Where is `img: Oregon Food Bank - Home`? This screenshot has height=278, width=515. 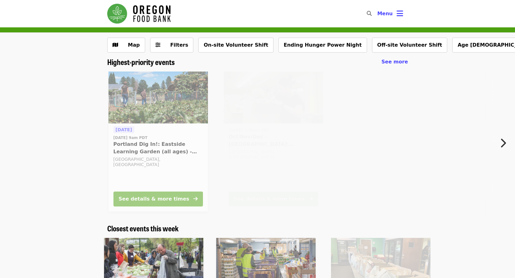 img: Oregon Food Bank - Home is located at coordinates (139, 14).